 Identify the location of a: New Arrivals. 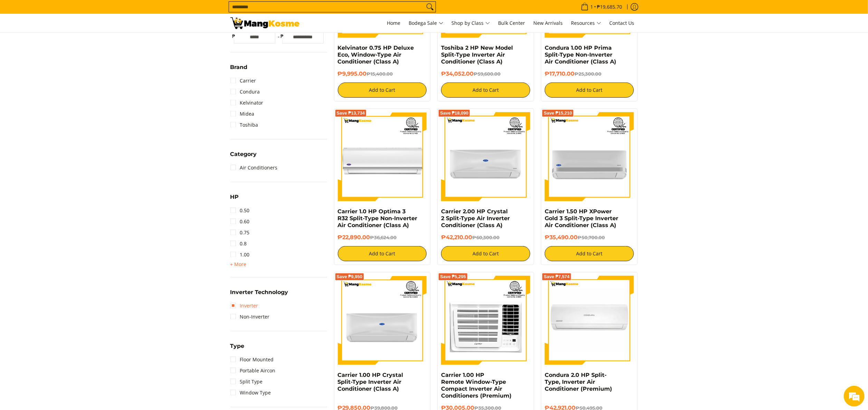
(548, 23).